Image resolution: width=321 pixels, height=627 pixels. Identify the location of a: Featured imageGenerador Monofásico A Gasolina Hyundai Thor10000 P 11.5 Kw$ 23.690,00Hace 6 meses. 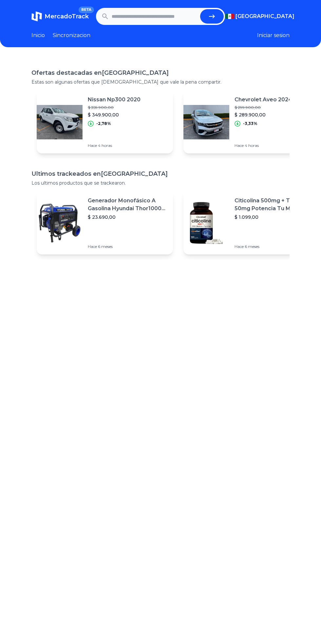
(105, 223).